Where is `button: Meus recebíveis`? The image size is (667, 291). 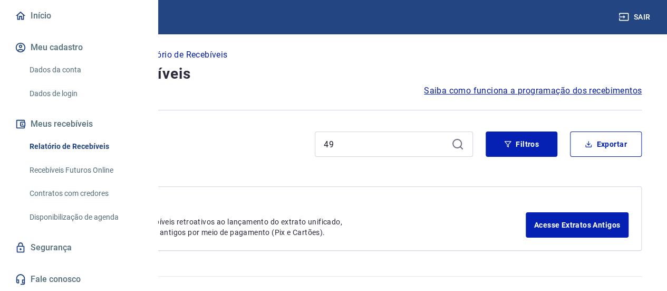 button: Meus recebíveis is located at coordinates (79, 124).